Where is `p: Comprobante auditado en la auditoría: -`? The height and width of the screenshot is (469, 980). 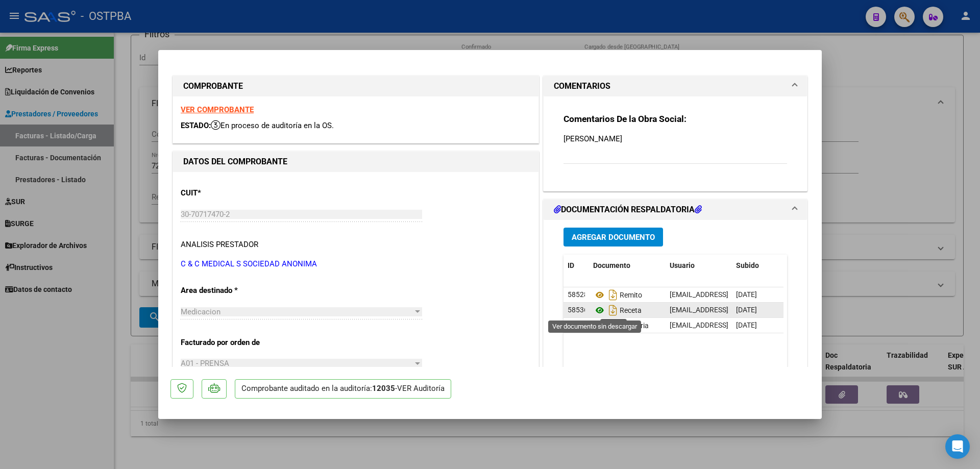 p: Comprobante auditado en la auditoría: - is located at coordinates (343, 389).